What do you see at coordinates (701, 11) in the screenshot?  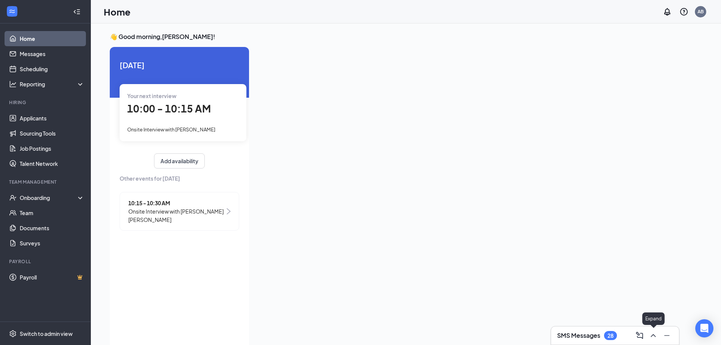 I see `div: AB` at bounding box center [701, 11].